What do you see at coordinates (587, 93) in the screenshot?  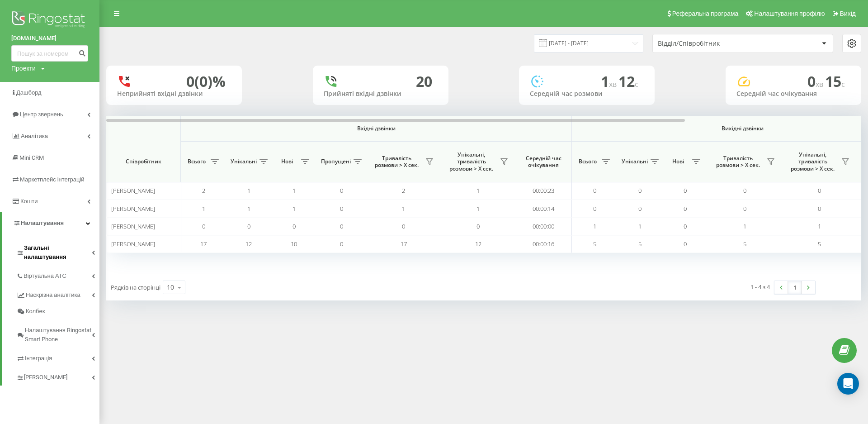 I see `div: Середній час розмови` at bounding box center [587, 93].